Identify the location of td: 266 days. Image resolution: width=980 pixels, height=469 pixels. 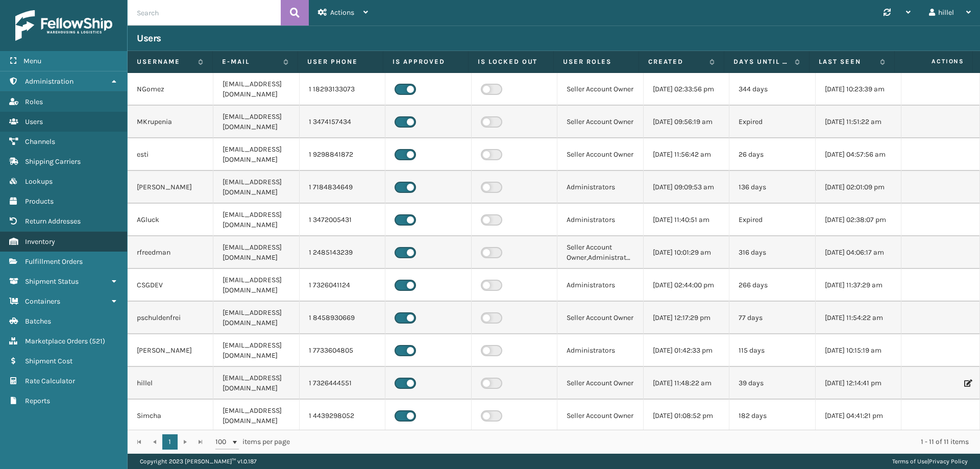
(773, 286).